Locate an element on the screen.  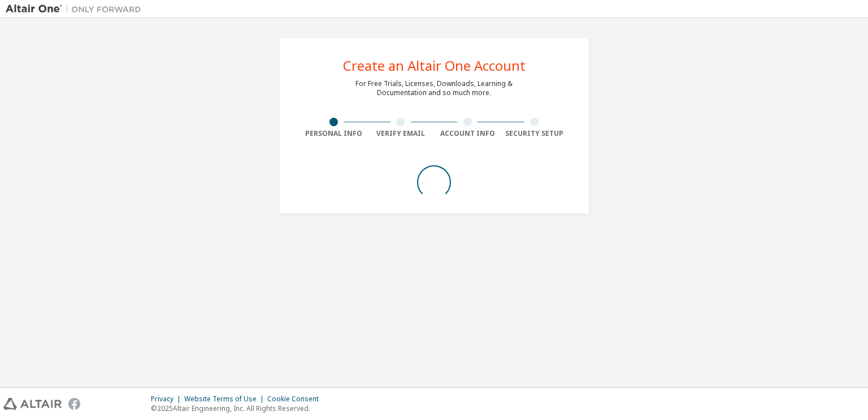
div: Privacy is located at coordinates (167, 399).